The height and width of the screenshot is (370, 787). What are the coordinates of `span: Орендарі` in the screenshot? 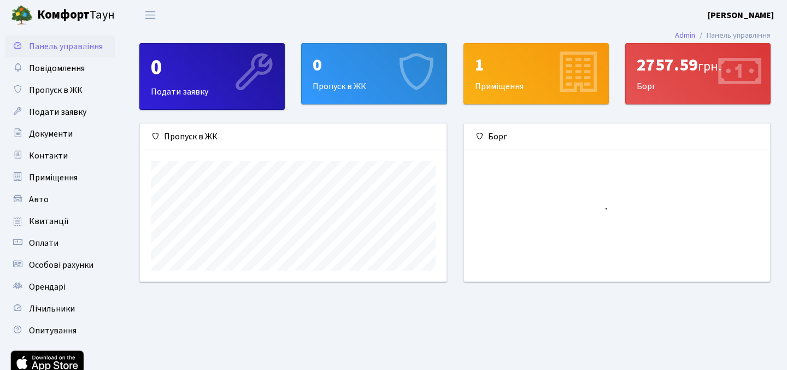 It's located at (47, 287).